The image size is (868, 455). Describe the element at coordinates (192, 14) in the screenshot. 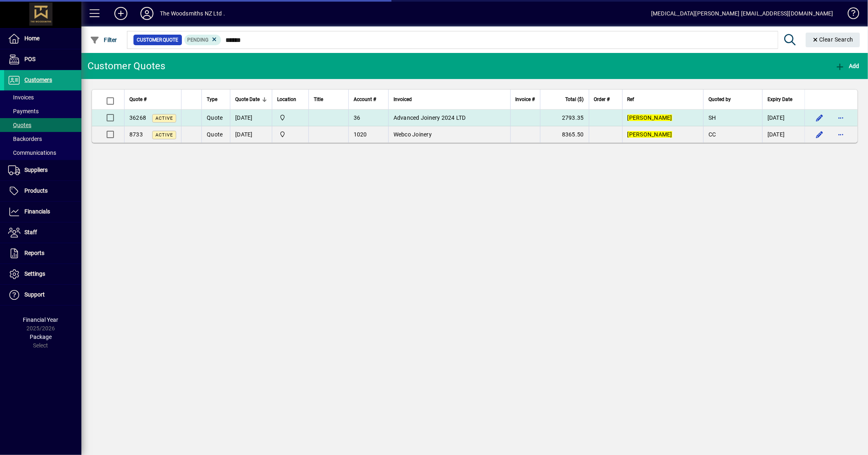

I see `div: The Woodsmiths NZ Ltd .` at that location.